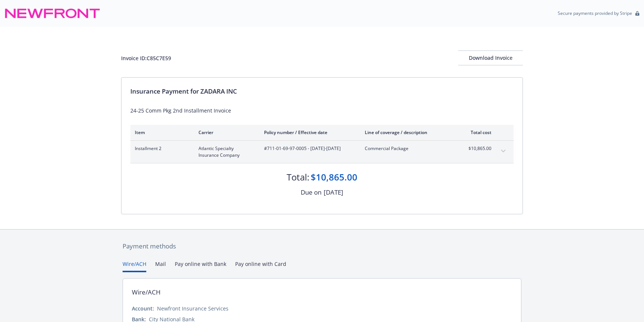 This screenshot has height=322, width=644. I want to click on div: Account:, so click(143, 308).